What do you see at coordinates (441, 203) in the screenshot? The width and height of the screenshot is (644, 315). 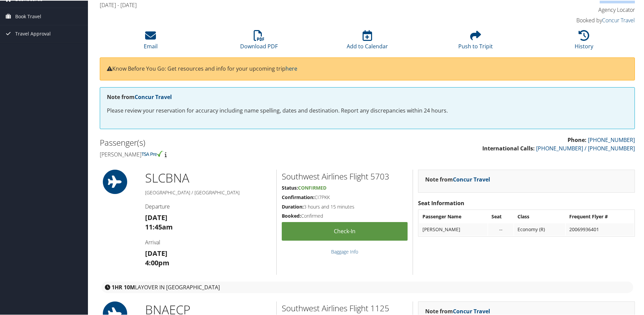 I see `strong: Seat Information` at bounding box center [441, 203].